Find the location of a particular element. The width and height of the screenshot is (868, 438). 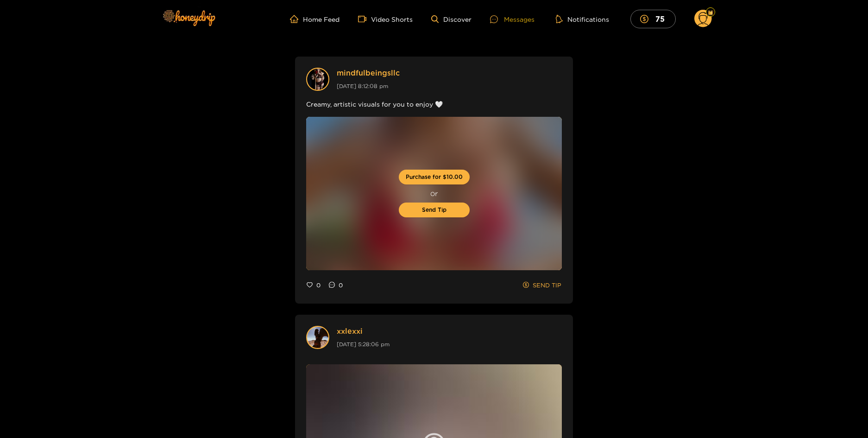

button: heart0 is located at coordinates (314, 285).